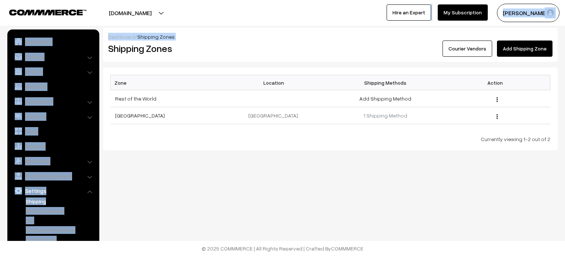  Describe the element at coordinates (60, 239) in the screenshot. I see `a: Store Details` at that location.